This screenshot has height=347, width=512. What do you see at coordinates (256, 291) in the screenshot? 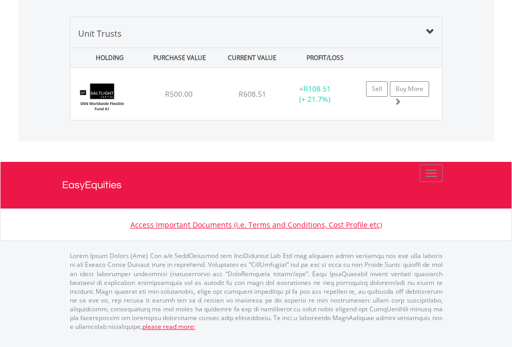
I see `p: Lorem Ipsum Dolors (Ame) Con a/e SeddOeiusmod tem InciDiduntut Lab Etd mag aliquaen admin veniamq...` at bounding box center [256, 291].